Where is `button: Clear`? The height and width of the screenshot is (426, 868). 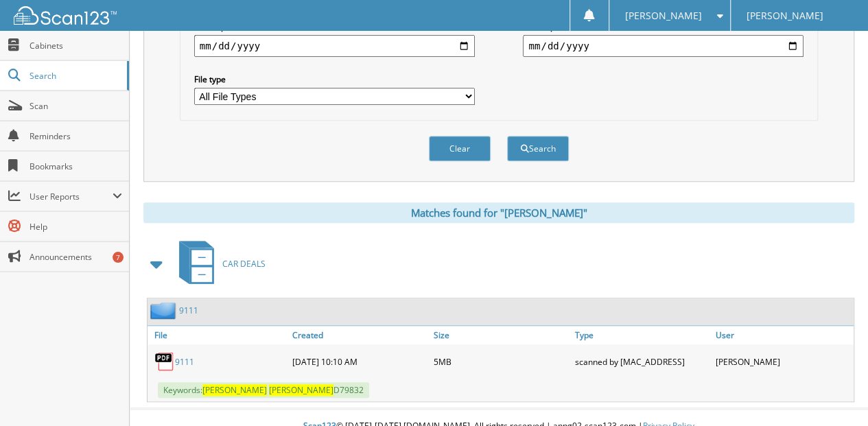
button: Clear is located at coordinates (460, 148).